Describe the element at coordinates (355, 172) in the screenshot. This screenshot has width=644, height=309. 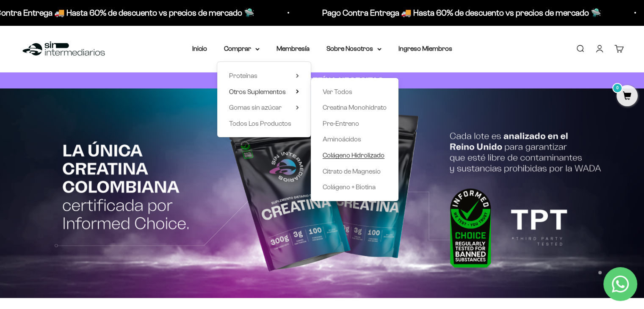
I see `a: Citrato de Magnesio` at that location.